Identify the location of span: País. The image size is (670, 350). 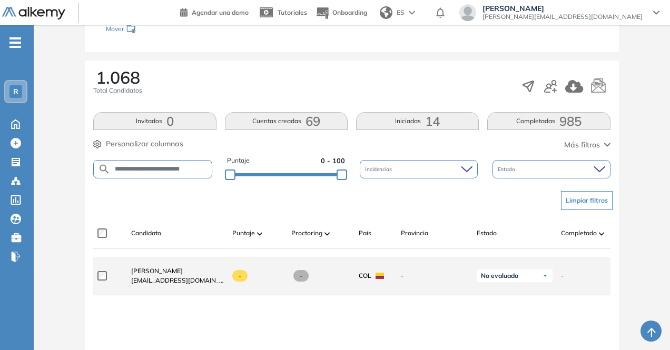
(365, 233).